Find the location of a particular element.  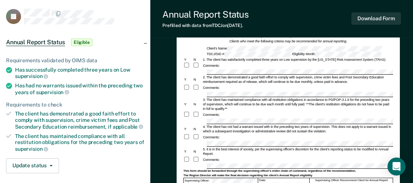

div: Annual Report Status is located at coordinates (205, 14).